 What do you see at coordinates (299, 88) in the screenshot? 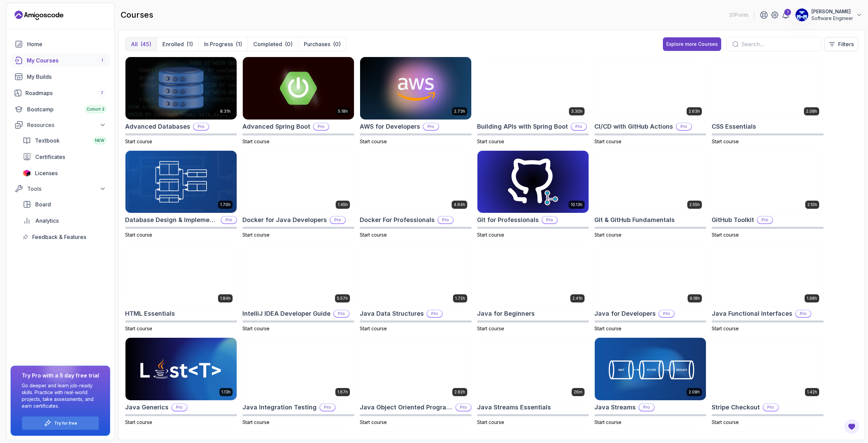
I see `img: Advanced Spring Boot card` at bounding box center [299, 88].